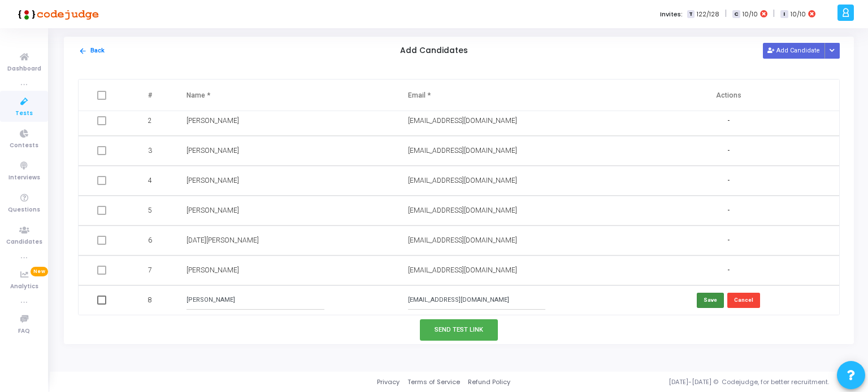  Describe the element at coordinates (691, 14) in the screenshot. I see `span: T` at that location.